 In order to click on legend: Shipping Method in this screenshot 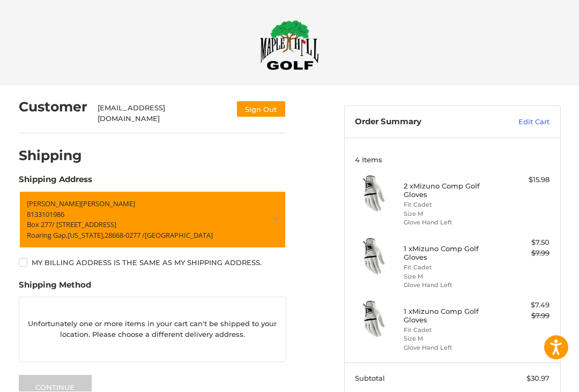, I will do `click(55, 288)`.